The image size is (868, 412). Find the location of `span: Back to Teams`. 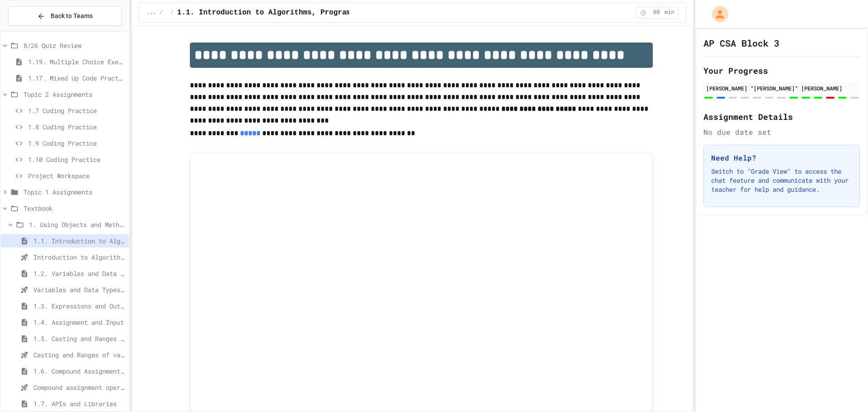

span: Back to Teams is located at coordinates (71, 16).